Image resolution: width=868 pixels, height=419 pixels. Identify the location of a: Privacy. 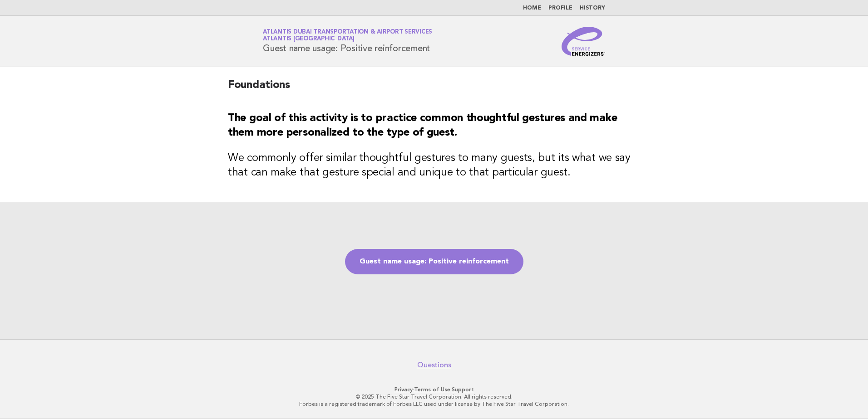
(404, 389).